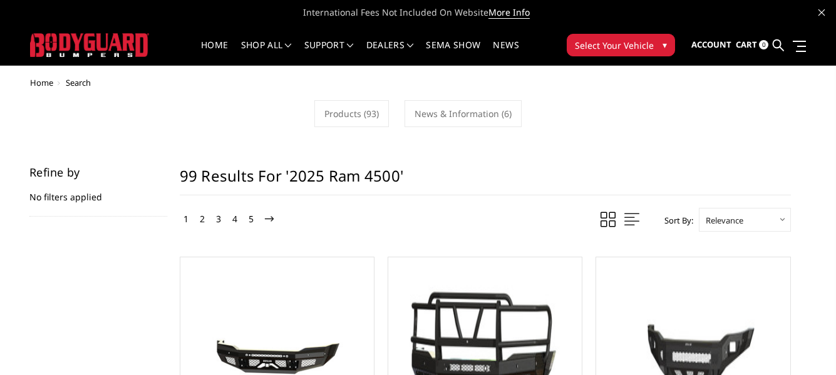 The image size is (836, 375). What do you see at coordinates (41, 83) in the screenshot?
I see `span: Home` at bounding box center [41, 83].